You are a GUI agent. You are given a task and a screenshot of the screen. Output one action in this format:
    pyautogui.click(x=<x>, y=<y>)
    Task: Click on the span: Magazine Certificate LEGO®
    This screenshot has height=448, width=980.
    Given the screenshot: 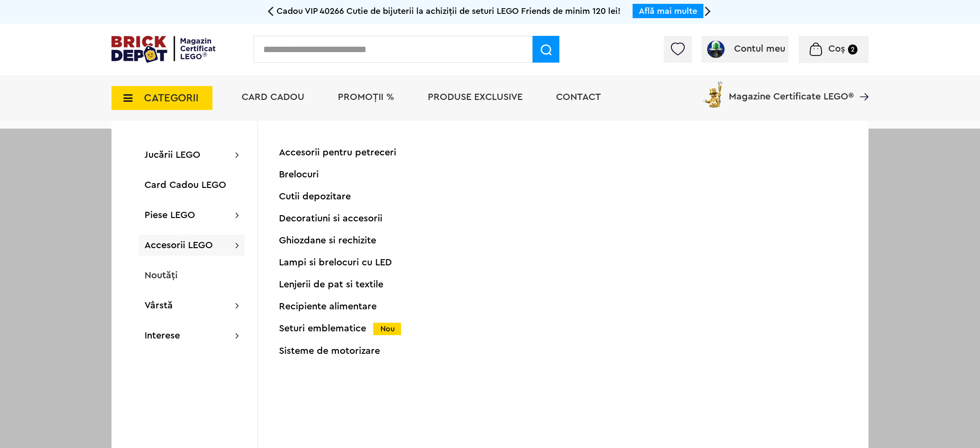 What is the action you would take?
    pyautogui.click(x=791, y=90)
    